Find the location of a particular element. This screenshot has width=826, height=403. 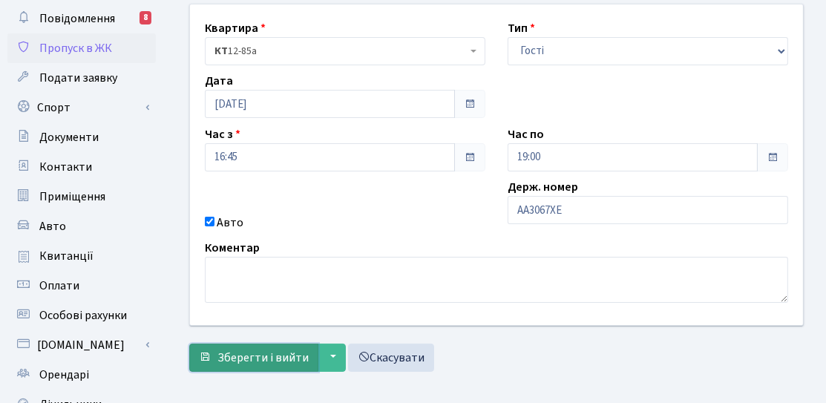

label: Тип is located at coordinates (521, 28).